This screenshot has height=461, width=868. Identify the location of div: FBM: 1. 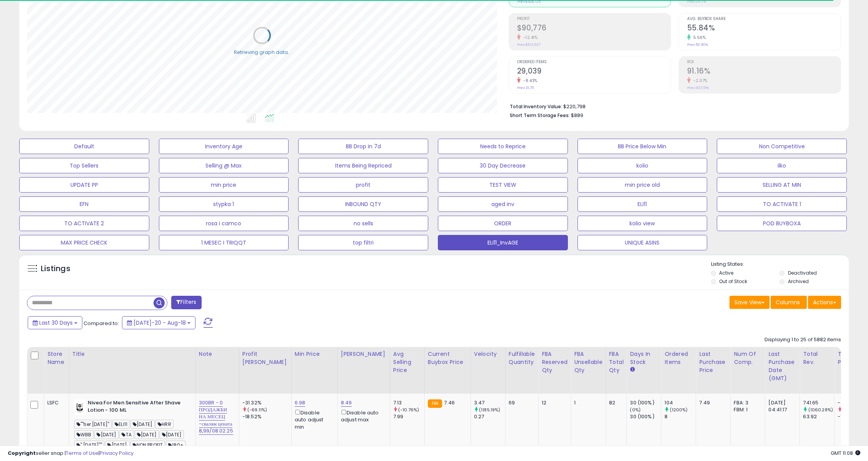
(746, 410).